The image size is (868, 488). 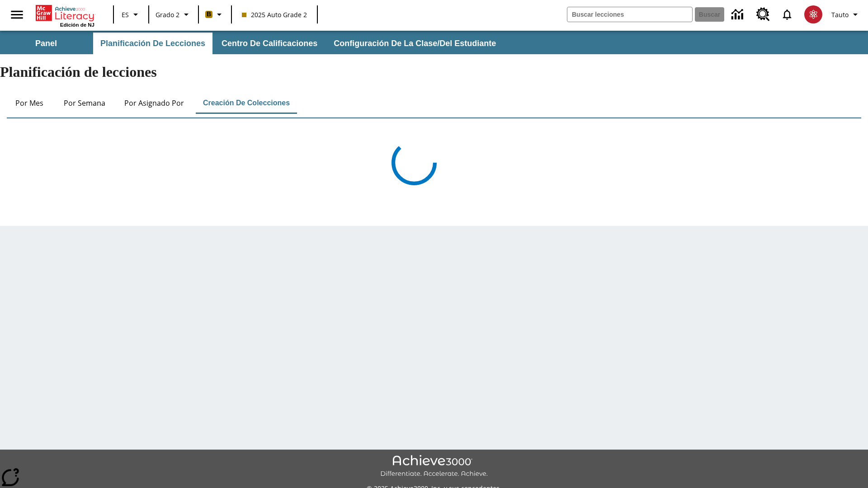 What do you see at coordinates (846, 14) in the screenshot?
I see `button: Perfil/Configuración` at bounding box center [846, 14].